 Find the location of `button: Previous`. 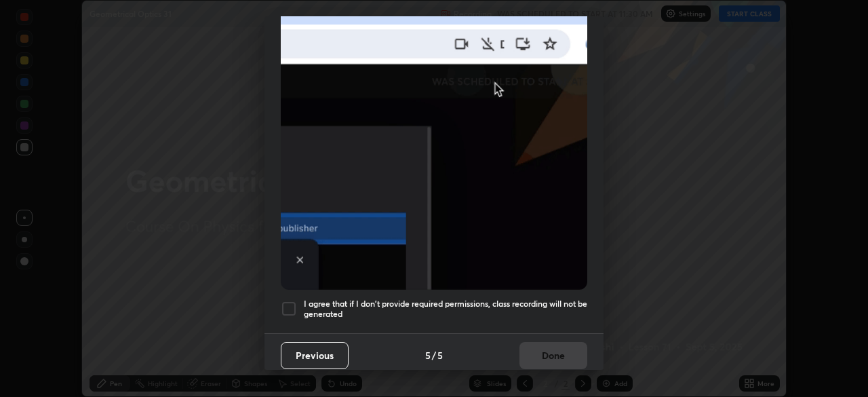

button: Previous is located at coordinates (314, 356).